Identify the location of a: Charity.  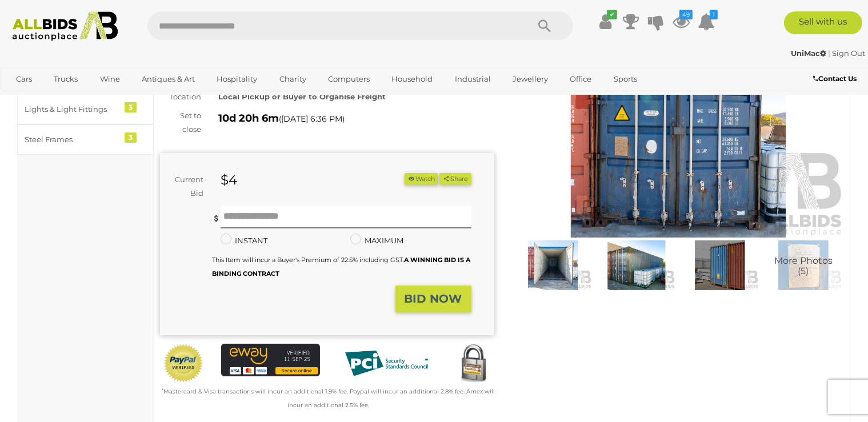
(292, 79).